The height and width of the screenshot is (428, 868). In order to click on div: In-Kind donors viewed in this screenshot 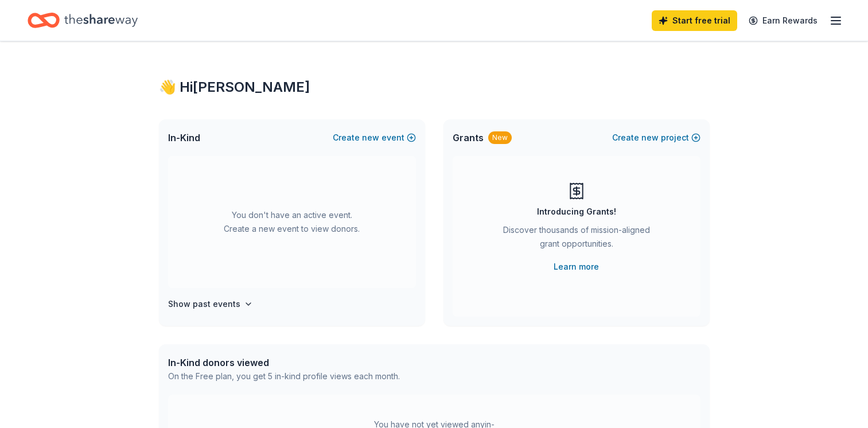, I will do `click(284, 362)`.